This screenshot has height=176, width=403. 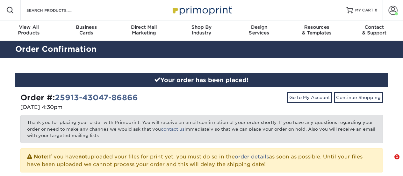 What do you see at coordinates (173, 129) in the screenshot?
I see `a: contact us` at bounding box center [173, 129].